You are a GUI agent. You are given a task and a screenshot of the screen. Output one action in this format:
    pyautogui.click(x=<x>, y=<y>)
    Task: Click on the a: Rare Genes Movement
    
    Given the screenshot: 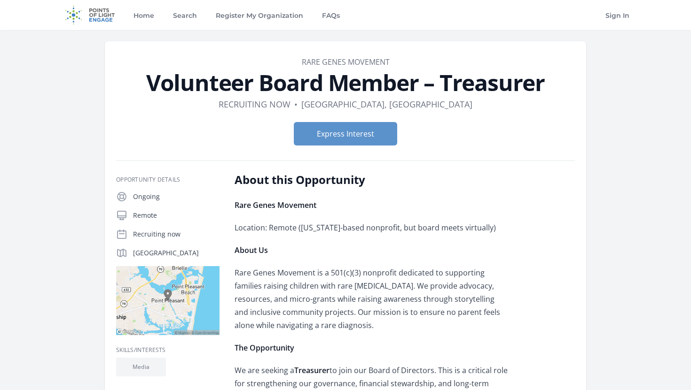 What is the action you would take?
    pyautogui.click(x=345, y=62)
    